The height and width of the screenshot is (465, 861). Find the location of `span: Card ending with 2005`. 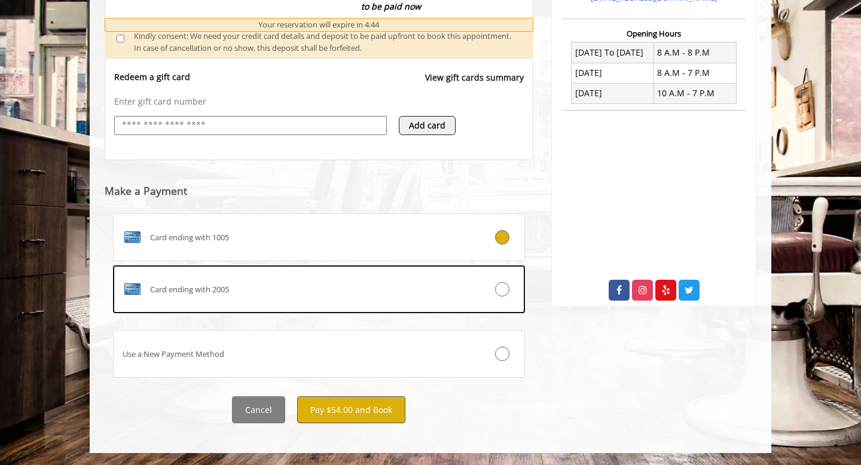

span: Card ending with 2005 is located at coordinates (190, 289).